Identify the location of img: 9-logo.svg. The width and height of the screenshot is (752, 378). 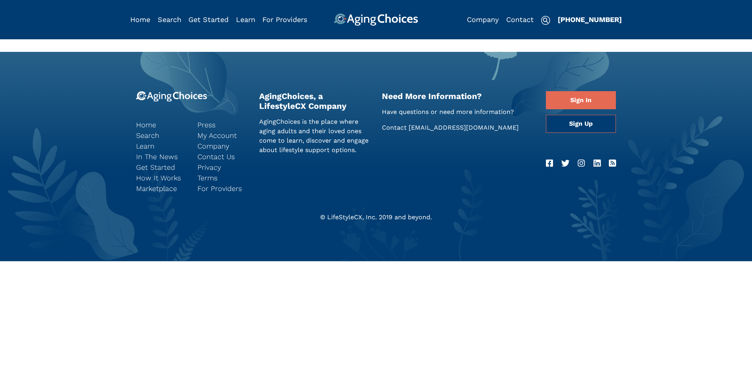
(171, 96).